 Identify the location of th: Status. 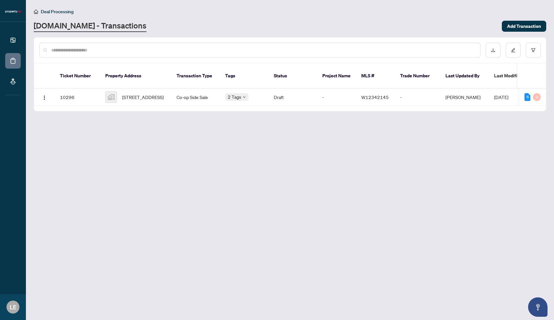
(293, 76).